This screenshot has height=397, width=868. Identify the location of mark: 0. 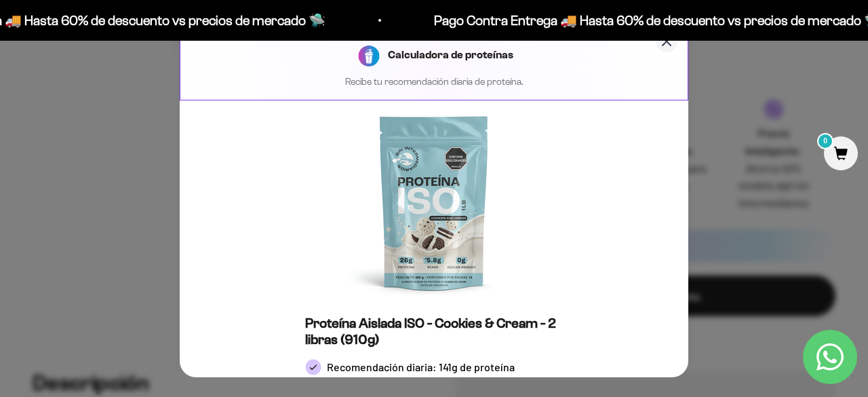
(825, 141).